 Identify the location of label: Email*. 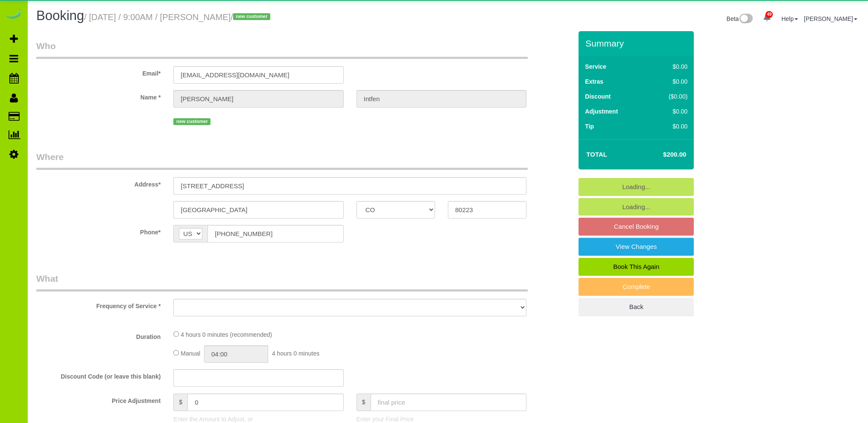
(98, 71).